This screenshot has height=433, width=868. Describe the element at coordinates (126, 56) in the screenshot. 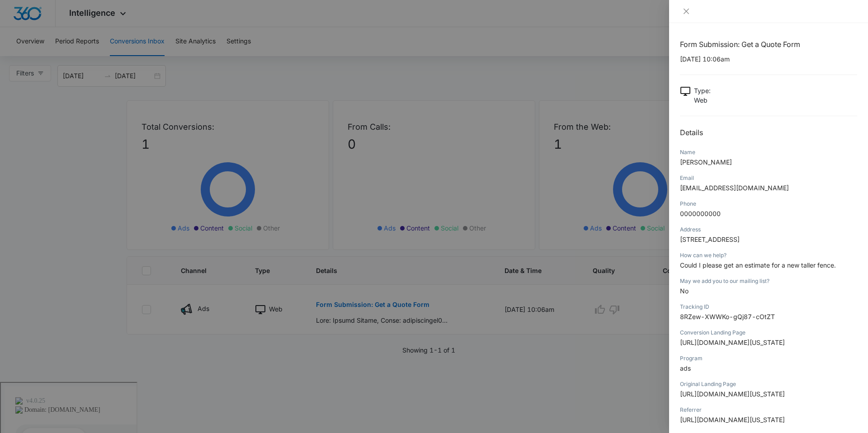

I see `div: Keywords by Traffic` at that location.